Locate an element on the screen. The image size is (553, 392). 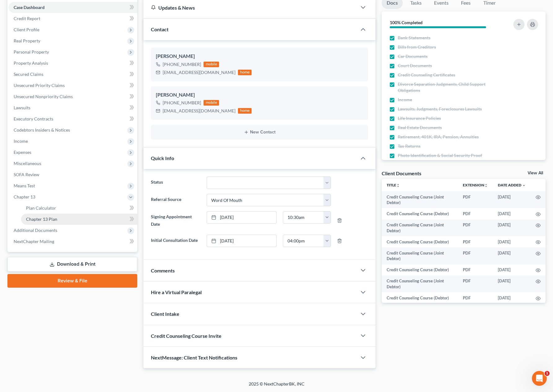
span: Tax Returns is located at coordinates (409, 146).